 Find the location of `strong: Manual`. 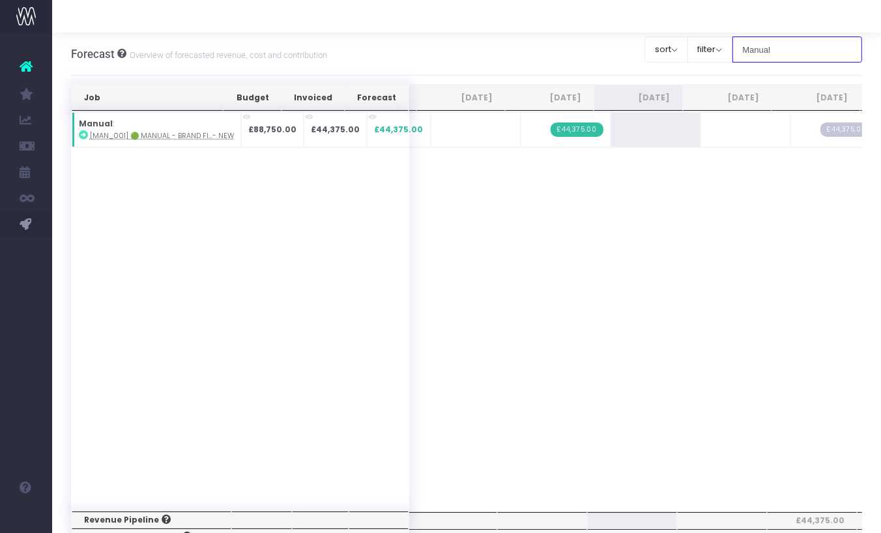

strong: Manual is located at coordinates (96, 123).